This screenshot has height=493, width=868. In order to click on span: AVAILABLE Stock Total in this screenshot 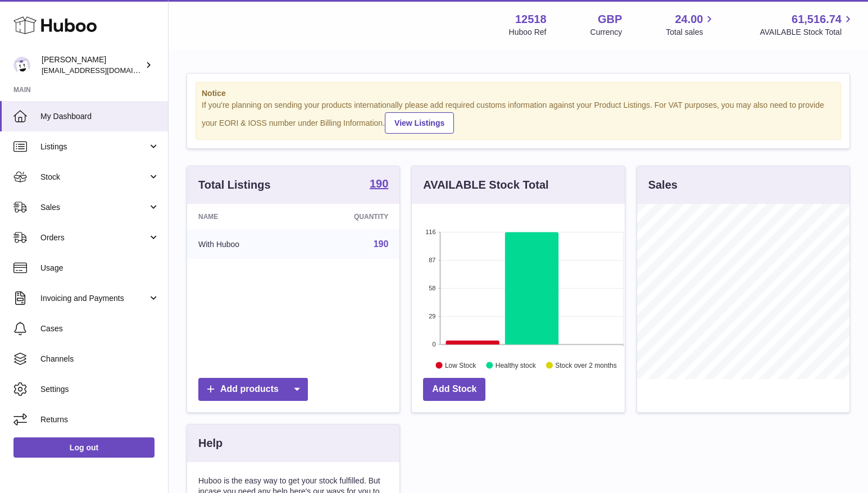, I will do `click(807, 32)`.